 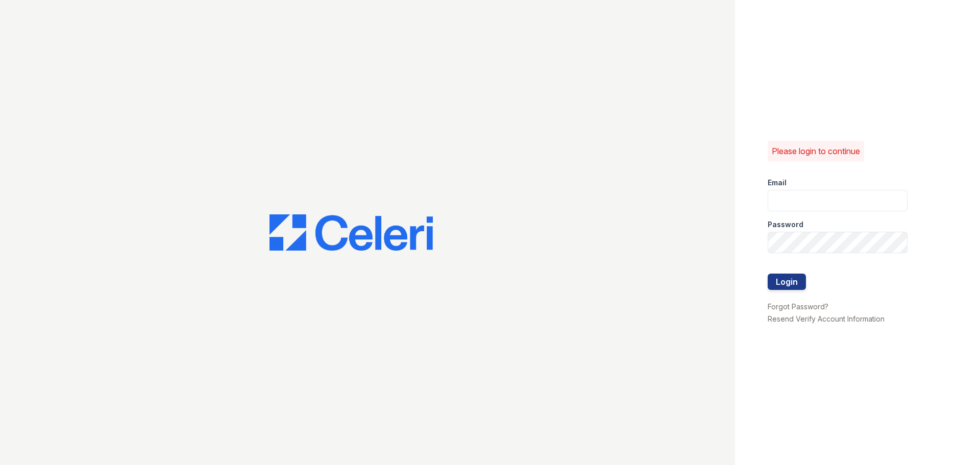 What do you see at coordinates (816, 151) in the screenshot?
I see `p: Please login to continue` at bounding box center [816, 151].